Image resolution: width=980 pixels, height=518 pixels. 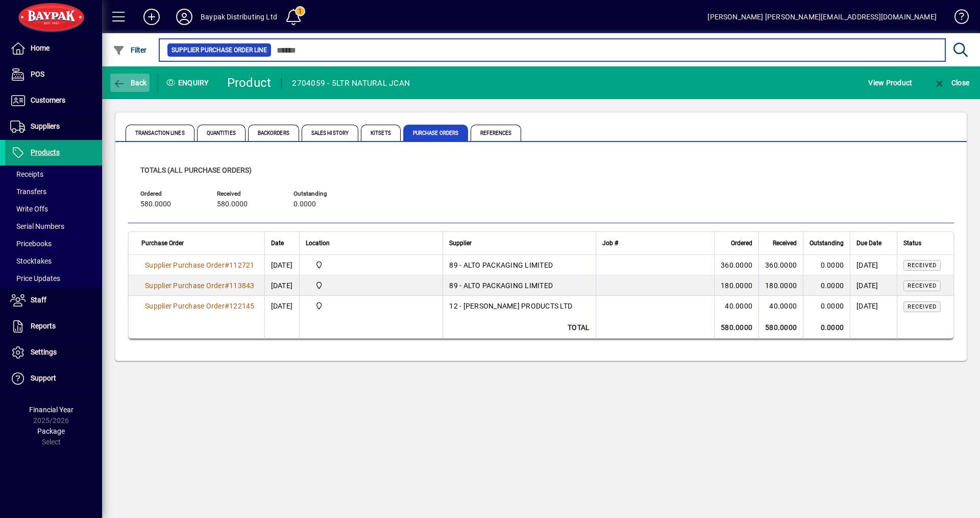 What do you see at coordinates (43, 378) in the screenshot?
I see `span: Support` at bounding box center [43, 378].